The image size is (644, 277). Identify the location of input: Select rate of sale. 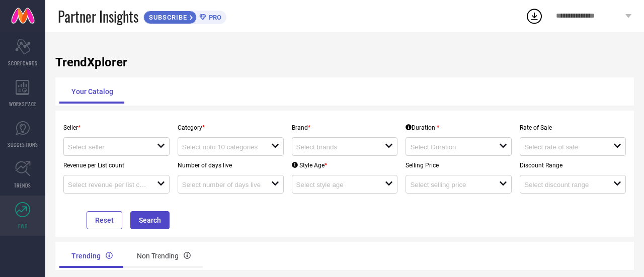
(565, 147).